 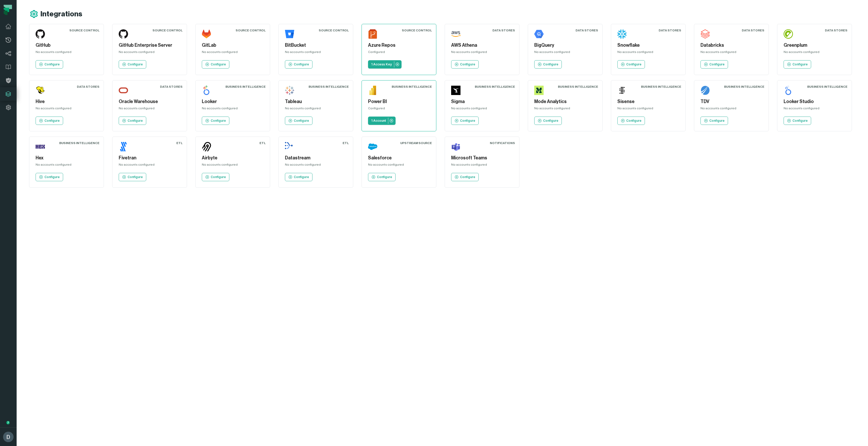 I want to click on img: Airbyte, so click(x=207, y=147).